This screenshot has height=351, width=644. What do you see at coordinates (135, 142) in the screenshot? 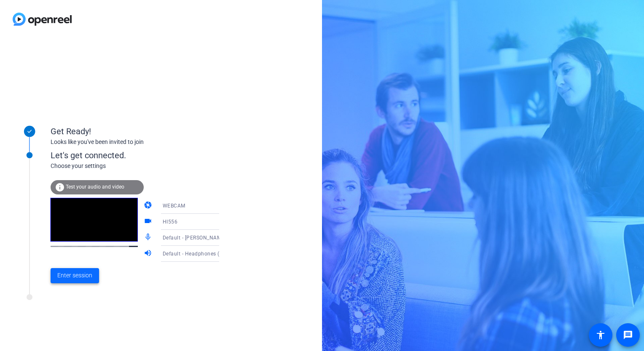
I see `div: Looks like you've been invited to join` at bounding box center [135, 142].